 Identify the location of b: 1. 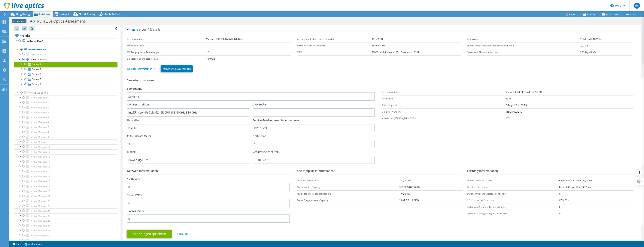
(207, 46).